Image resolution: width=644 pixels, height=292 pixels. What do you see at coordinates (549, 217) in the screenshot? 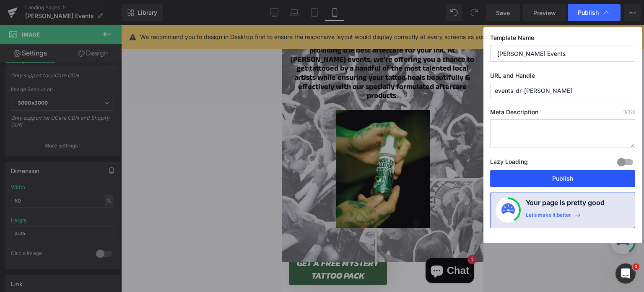
I see `div: Let’s make it better` at bounding box center [549, 217].